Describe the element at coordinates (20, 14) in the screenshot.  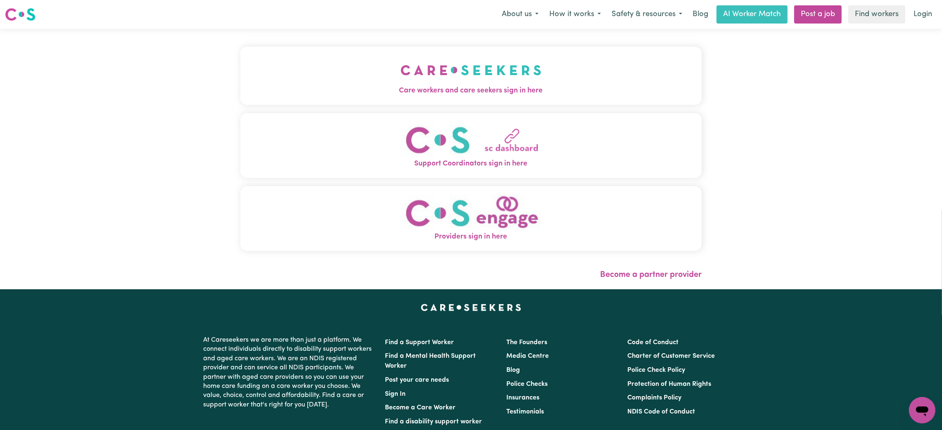
I see `a: Careseekers logo` at that location.